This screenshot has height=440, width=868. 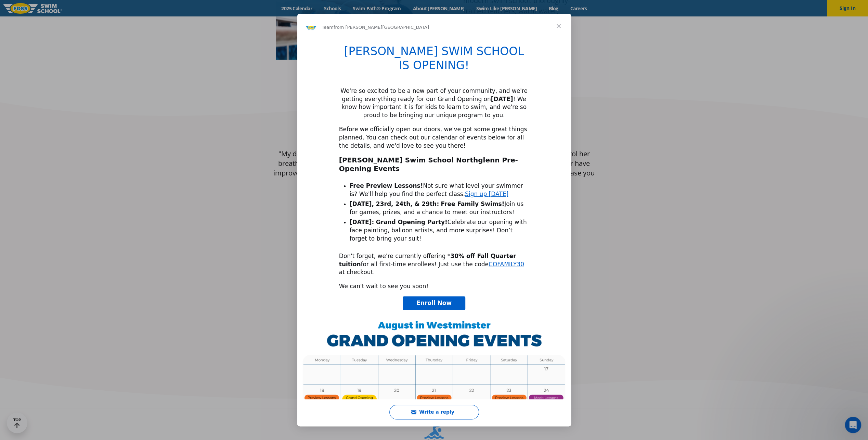 What do you see at coordinates (434, 303) in the screenshot?
I see `a: Enroll Now` at bounding box center [434, 303].